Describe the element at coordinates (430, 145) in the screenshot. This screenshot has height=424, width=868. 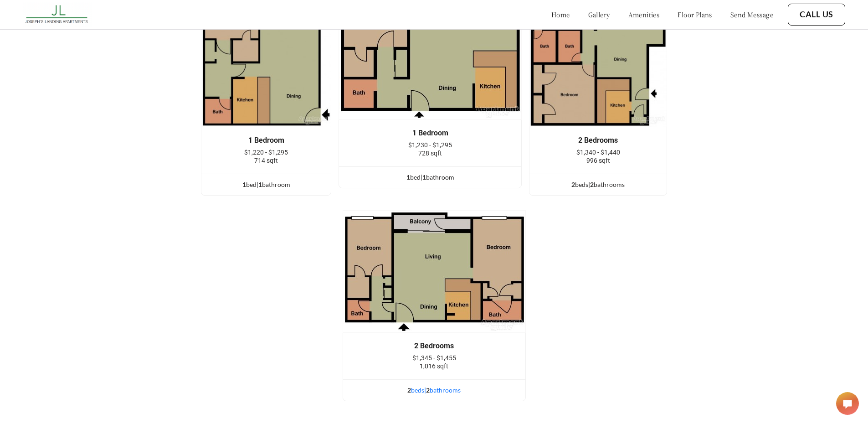
I see `span: $1,230 - $1,295` at that location.